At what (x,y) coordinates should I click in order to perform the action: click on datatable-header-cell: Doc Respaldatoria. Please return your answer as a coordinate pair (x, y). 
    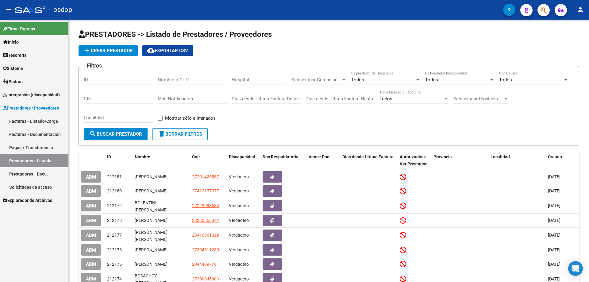
    Looking at the image, I should click on (283, 161).